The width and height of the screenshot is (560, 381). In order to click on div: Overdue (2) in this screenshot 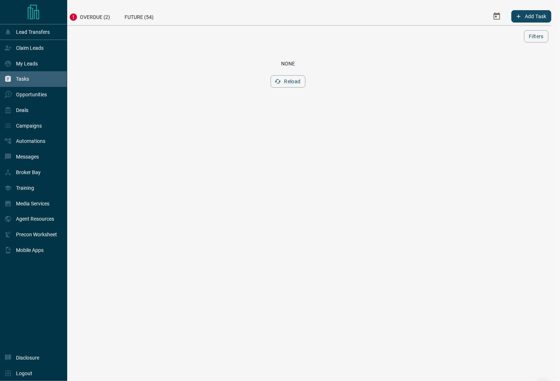, I will do `click(89, 16)`.